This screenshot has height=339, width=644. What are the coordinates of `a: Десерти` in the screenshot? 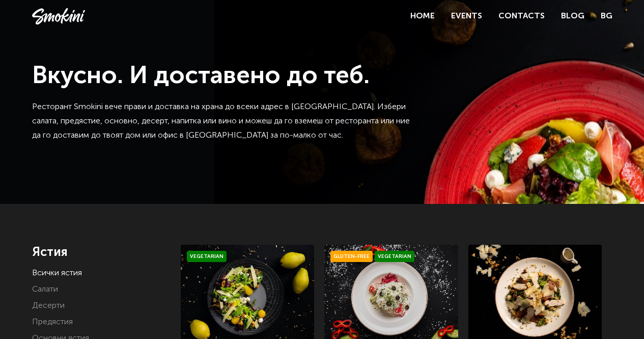 It's located at (48, 306).